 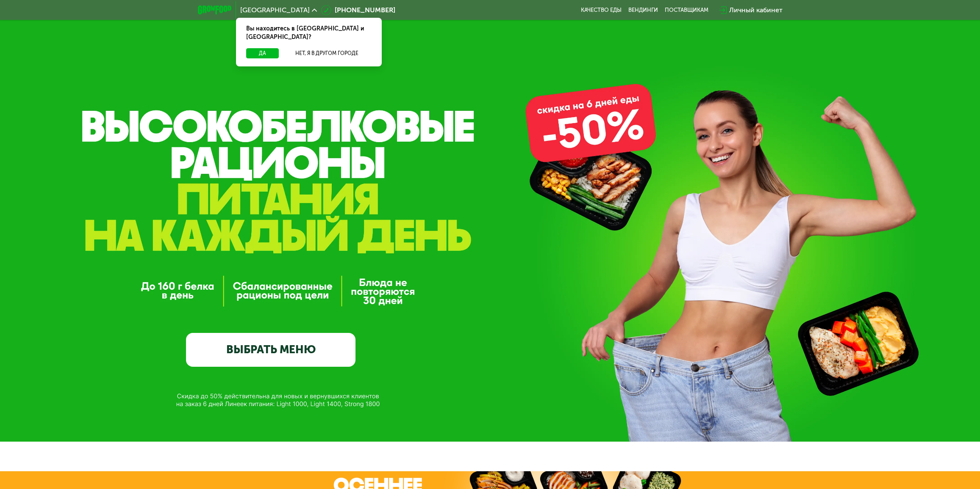 I want to click on button: Да, so click(x=262, y=54).